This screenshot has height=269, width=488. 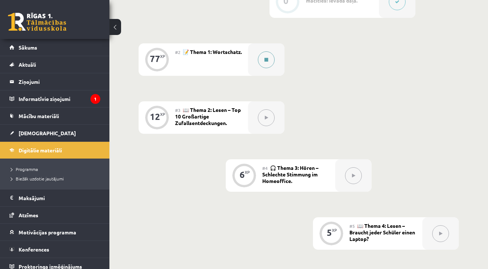 I want to click on i: 1, so click(x=95, y=99).